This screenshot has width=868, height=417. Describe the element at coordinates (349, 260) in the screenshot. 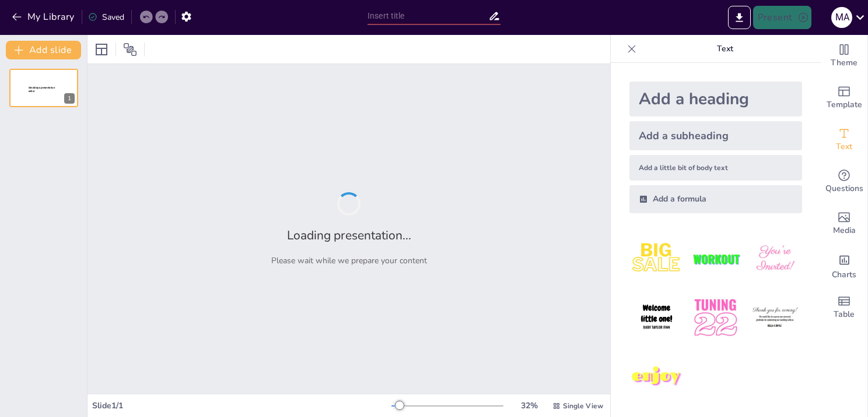

I see `p: Please wait while we prepare your content` at that location.